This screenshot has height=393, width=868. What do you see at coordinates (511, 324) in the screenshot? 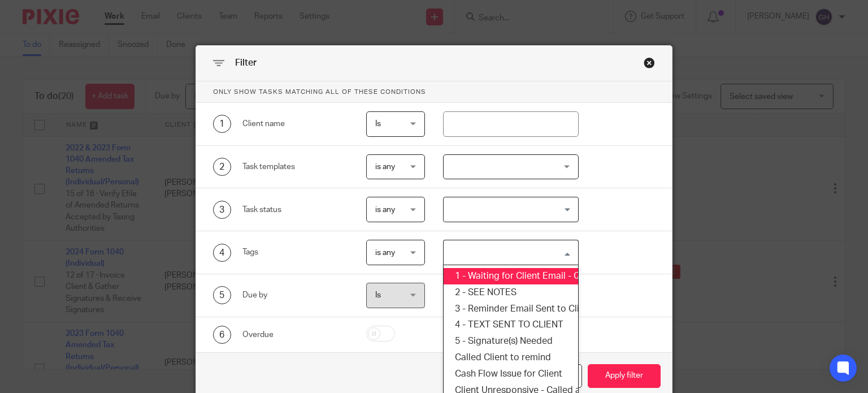
I see `li: 4 - TEXT SENT TO CLIENT` at bounding box center [511, 324].